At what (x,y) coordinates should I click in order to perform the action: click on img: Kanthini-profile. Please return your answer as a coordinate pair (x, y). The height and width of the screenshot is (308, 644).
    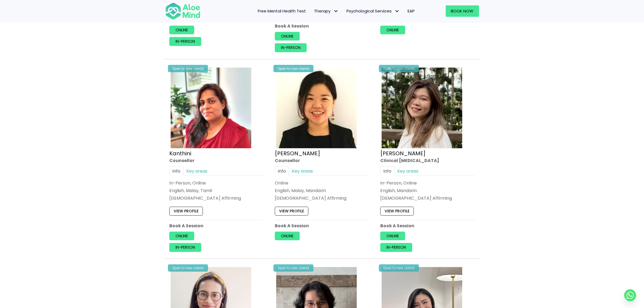
    Looking at the image, I should click on (211, 108).